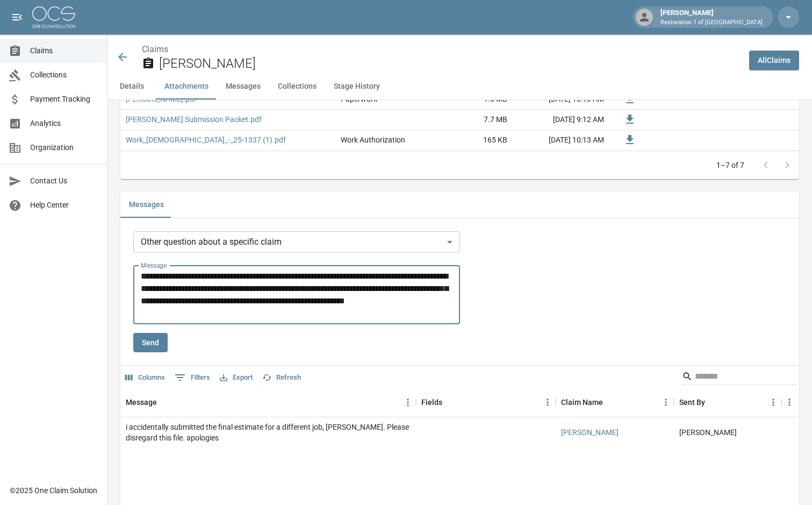 This screenshot has width=812, height=505. Describe the element at coordinates (153, 265) in the screenshot. I see `label: Message` at that location.